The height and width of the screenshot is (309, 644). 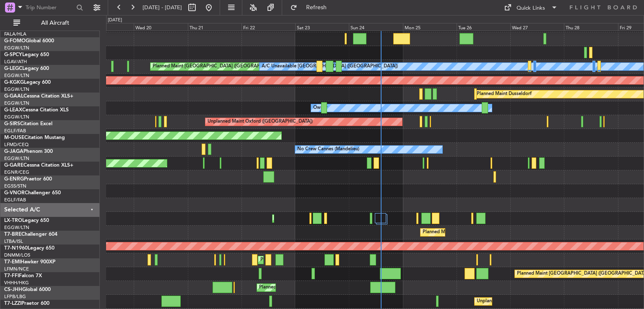 What do you see at coordinates (27, 304) in the screenshot?
I see `a: T7-LZZIPraetor 600` at bounding box center [27, 304].